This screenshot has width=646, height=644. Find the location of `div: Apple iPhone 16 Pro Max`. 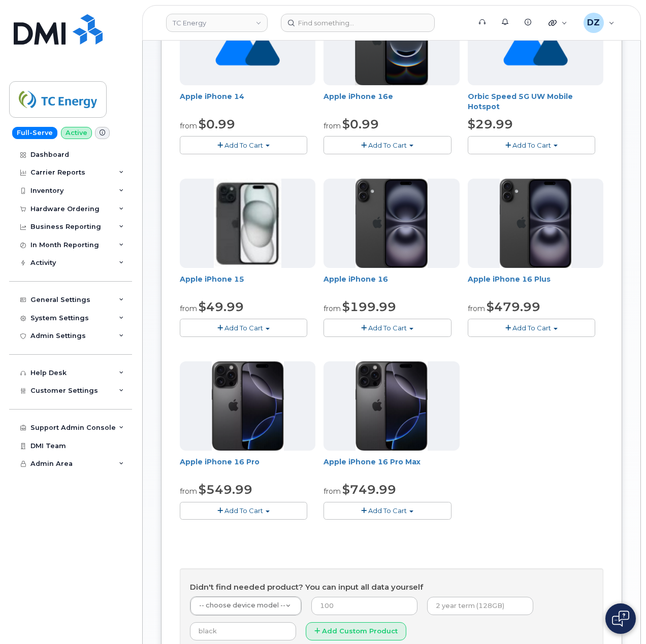

div: Apple iPhone 16 Pro Max is located at coordinates (391, 467).